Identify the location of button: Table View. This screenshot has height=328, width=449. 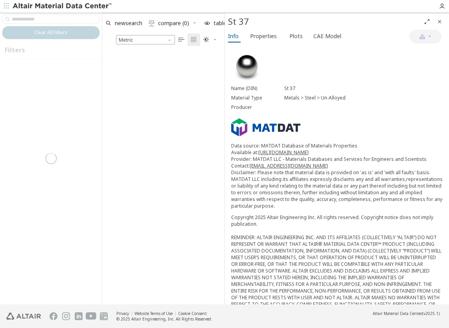
(181, 40).